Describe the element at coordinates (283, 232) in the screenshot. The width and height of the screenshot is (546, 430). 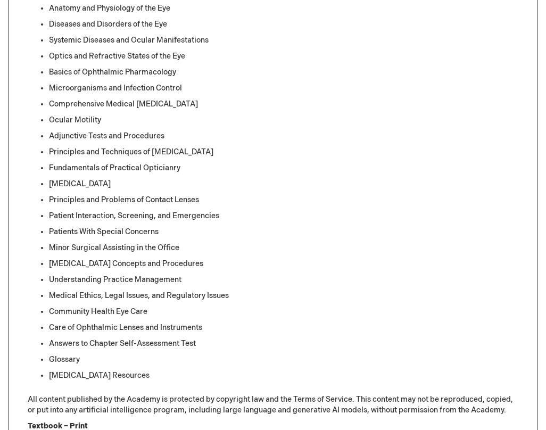
I see `li: Patients With Special Concerns` at that location.